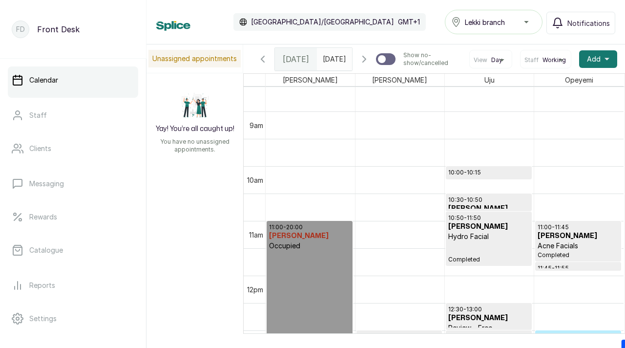  I want to click on h3: Obj Echelibe, so click(489, 181).